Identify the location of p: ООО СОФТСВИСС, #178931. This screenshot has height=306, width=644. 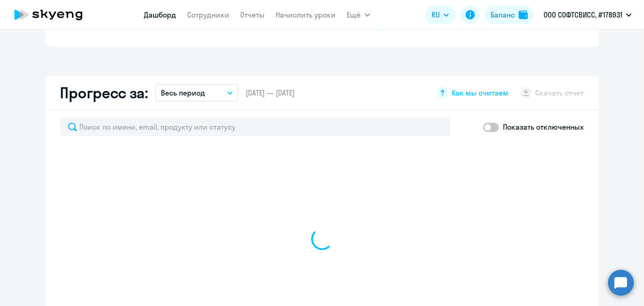
(583, 15).